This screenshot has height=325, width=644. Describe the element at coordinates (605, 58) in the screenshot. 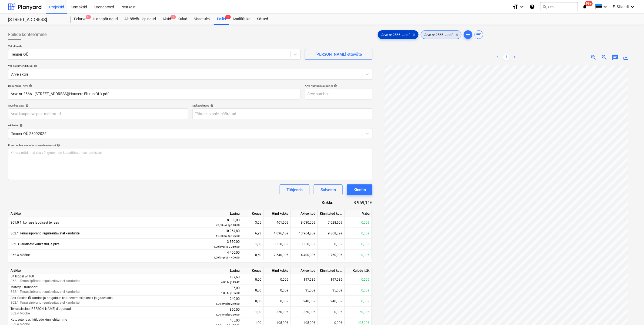

I see `span: zoom_out` at that location.